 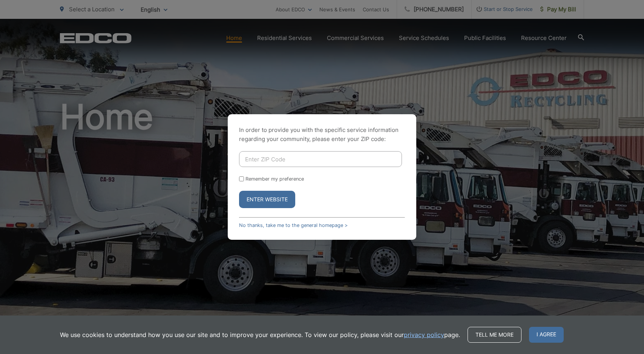 What do you see at coordinates (322, 135) in the screenshot?
I see `p: In order to provide you with the specific service information regarding your community, please en...` at bounding box center [322, 135].